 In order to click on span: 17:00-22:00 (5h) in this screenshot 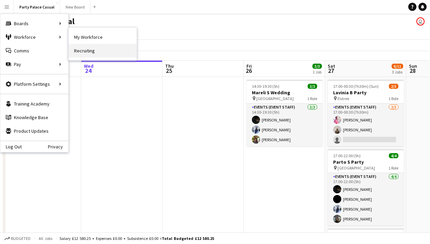, I will do `click(347, 155)`.